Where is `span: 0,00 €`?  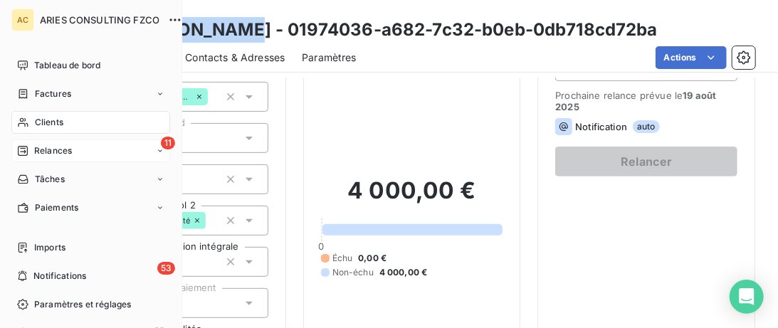
span: 0,00 € is located at coordinates (372, 259).